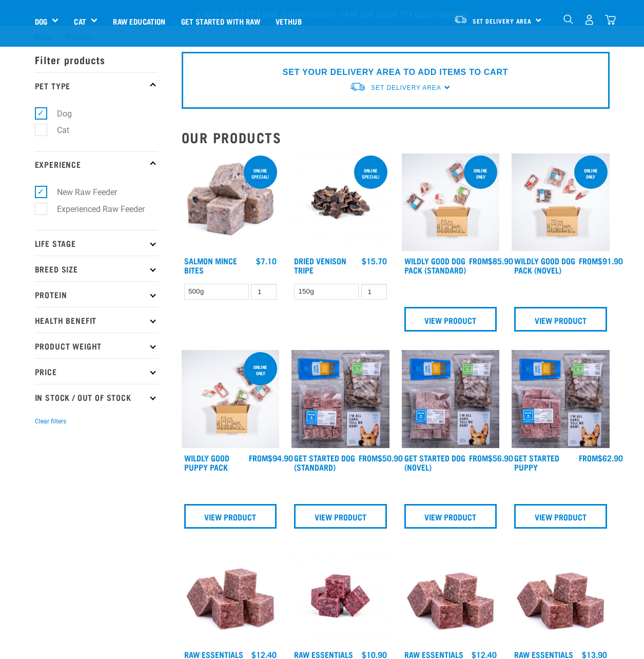 The image size is (644, 659). I want to click on div: $56.90, so click(491, 458).